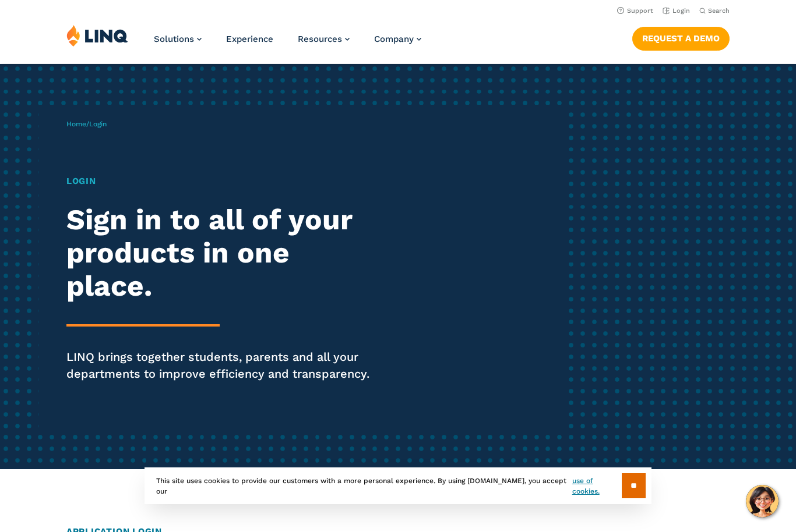 The height and width of the screenshot is (532, 796). What do you see at coordinates (718, 10) in the screenshot?
I see `span: Search` at bounding box center [718, 10].